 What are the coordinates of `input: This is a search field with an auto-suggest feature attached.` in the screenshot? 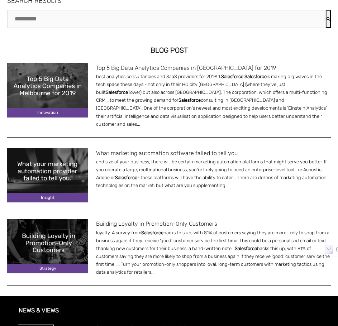 It's located at (166, 19).